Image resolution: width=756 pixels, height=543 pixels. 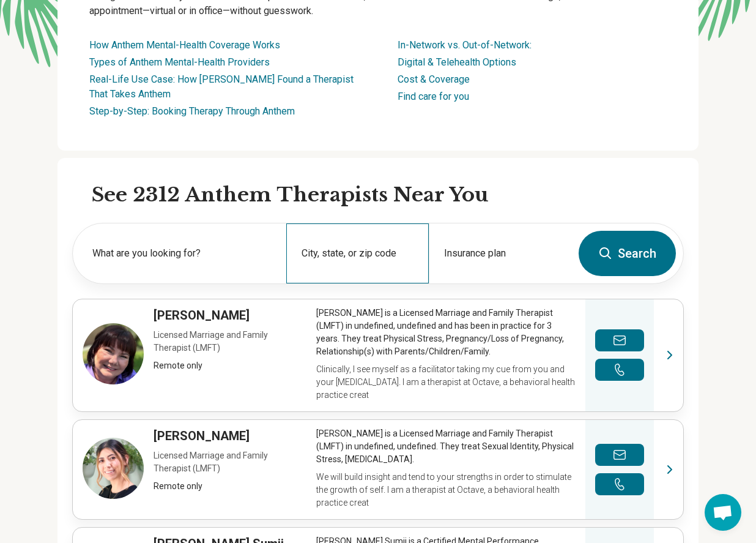 I want to click on label: What are you looking for?, so click(x=182, y=253).